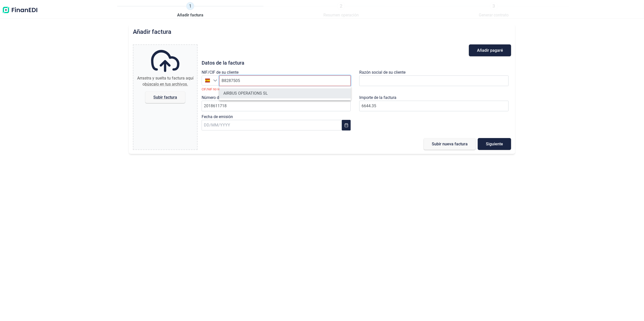 The image size is (644, 321). I want to click on img: Logo de aplicación, so click(20, 10).